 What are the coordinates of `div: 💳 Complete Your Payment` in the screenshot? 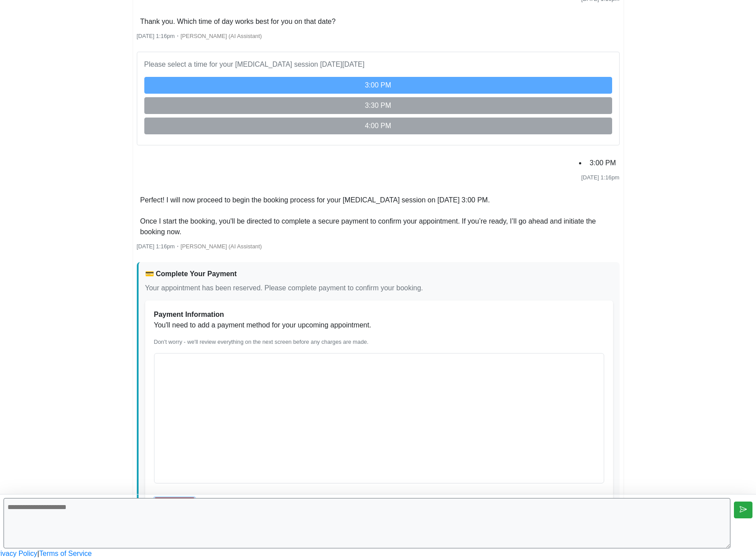 It's located at (379, 274).